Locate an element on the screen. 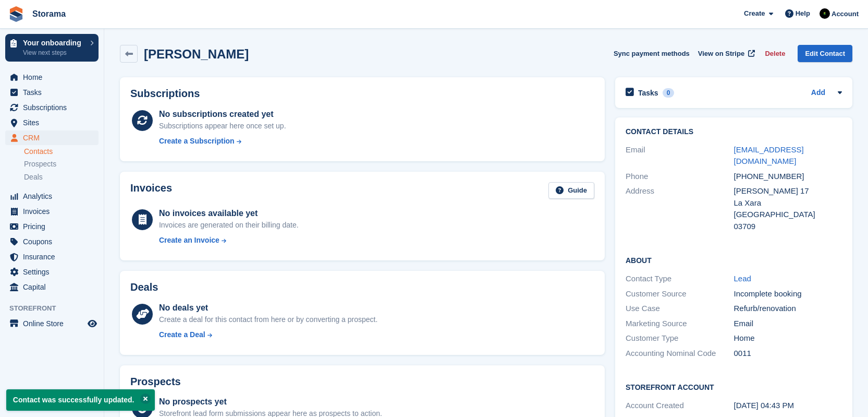 The height and width of the screenshot is (417, 868). a: Lead is located at coordinates (742, 278).